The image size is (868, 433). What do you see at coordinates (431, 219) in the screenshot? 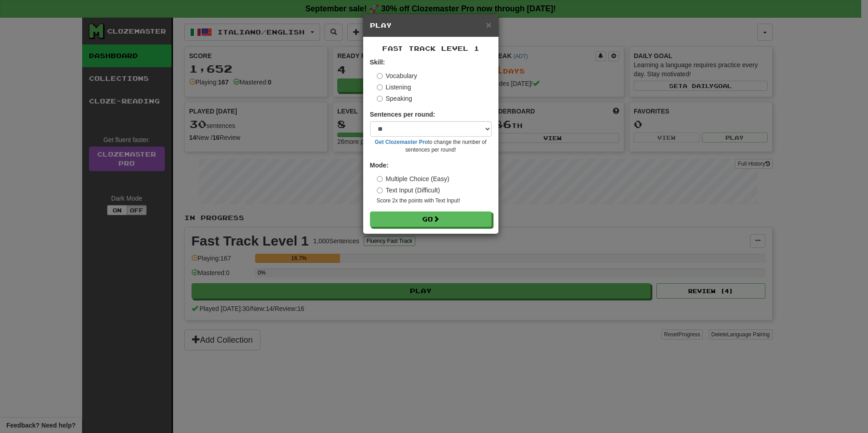
I see `button: Go` at bounding box center [431, 219].